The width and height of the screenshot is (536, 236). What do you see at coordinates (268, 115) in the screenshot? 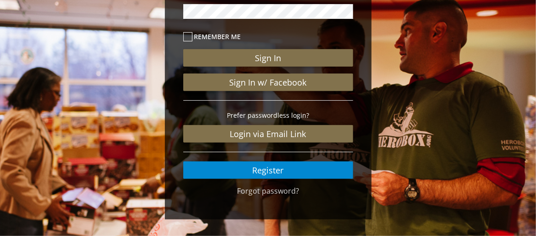
I see `p: Prefer passwordless login?` at bounding box center [268, 115].